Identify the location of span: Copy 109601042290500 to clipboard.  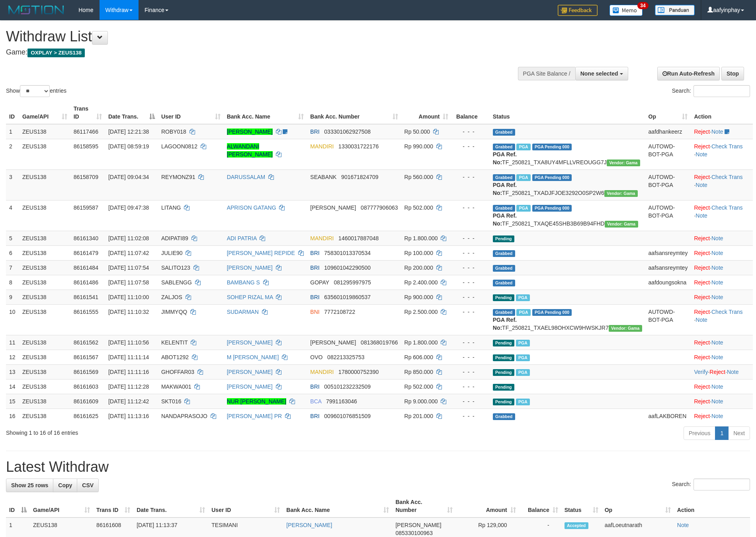
(347, 268).